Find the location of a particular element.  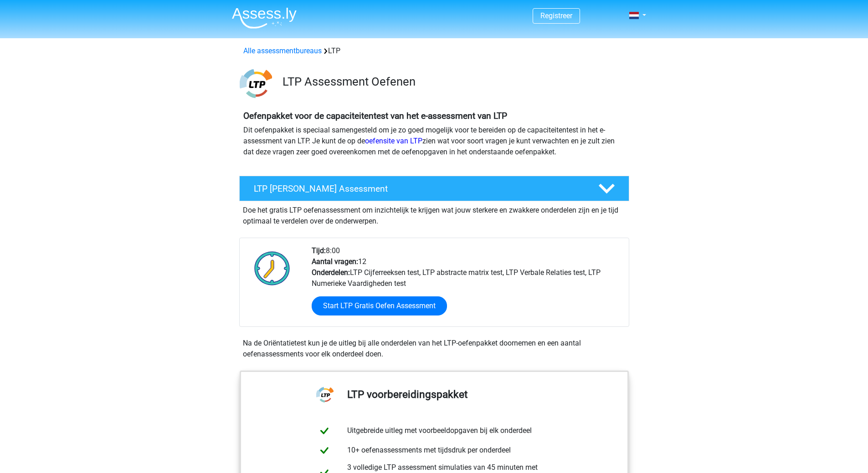

b: Oefenpakket voor de capaciteitentest van het e-assessment van LTP is located at coordinates (375, 116).